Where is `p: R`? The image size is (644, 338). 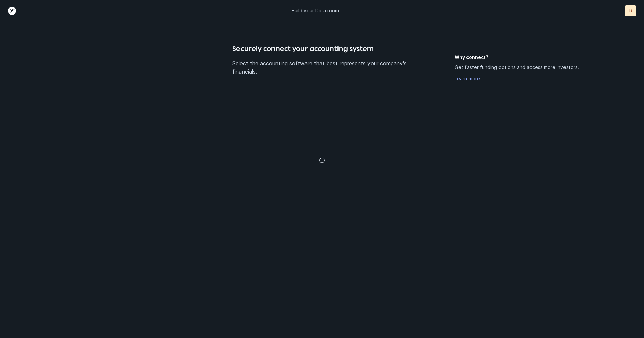 p: R is located at coordinates (631, 11).